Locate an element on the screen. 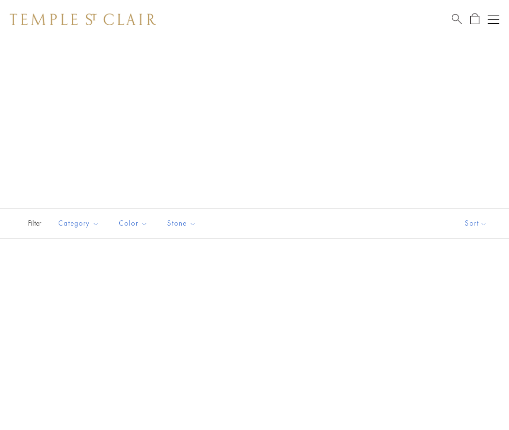  span: Category is located at coordinates (80, 223).